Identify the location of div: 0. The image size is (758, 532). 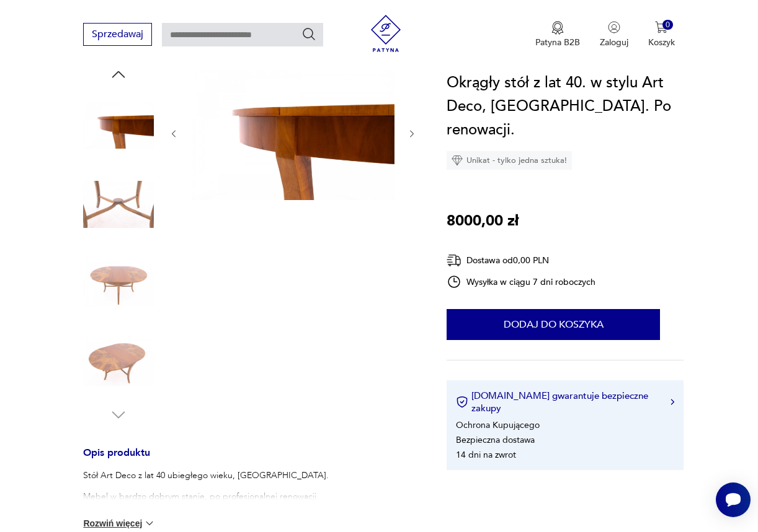
(667, 25).